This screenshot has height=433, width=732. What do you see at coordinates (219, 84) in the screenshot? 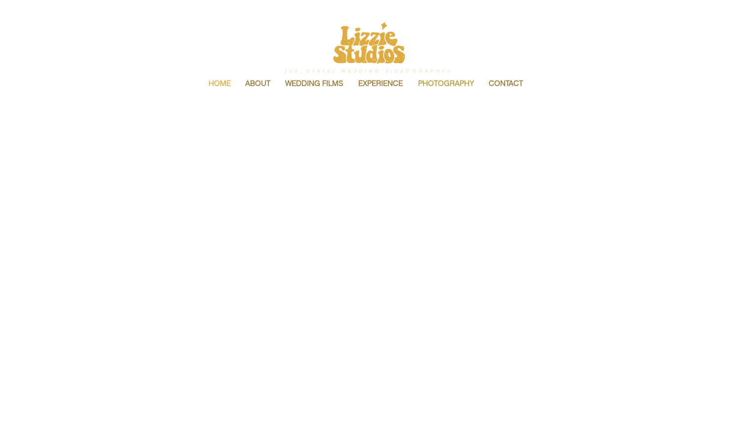
I see `a: HOME` at bounding box center [219, 84].